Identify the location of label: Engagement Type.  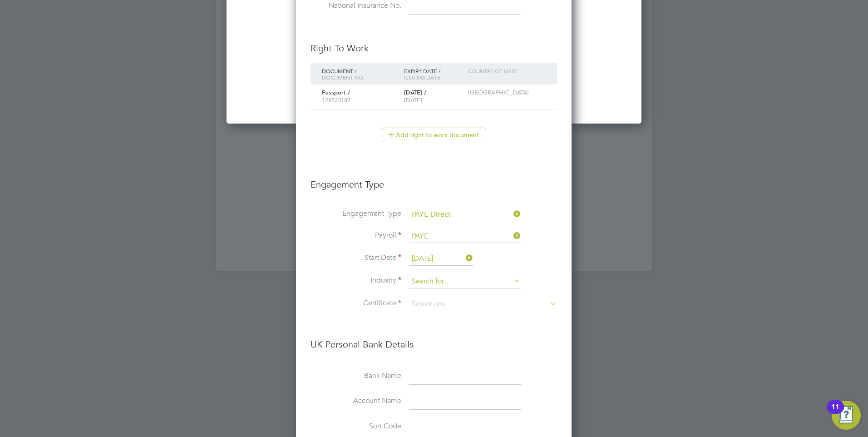
(356, 213).